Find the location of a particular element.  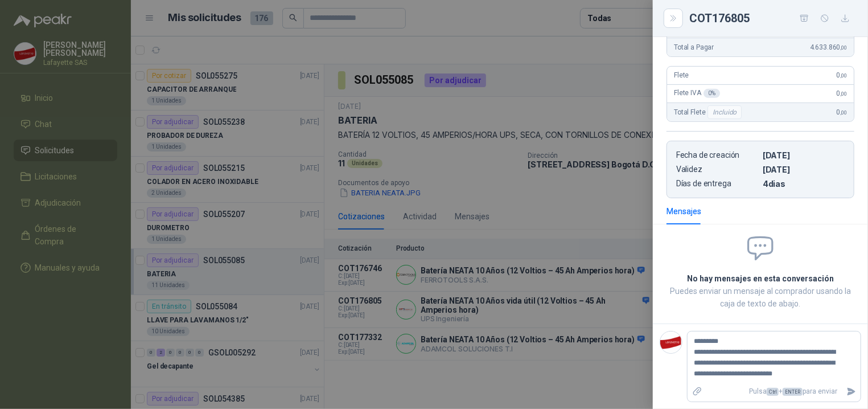

span: Total Flete is located at coordinates (709, 112).